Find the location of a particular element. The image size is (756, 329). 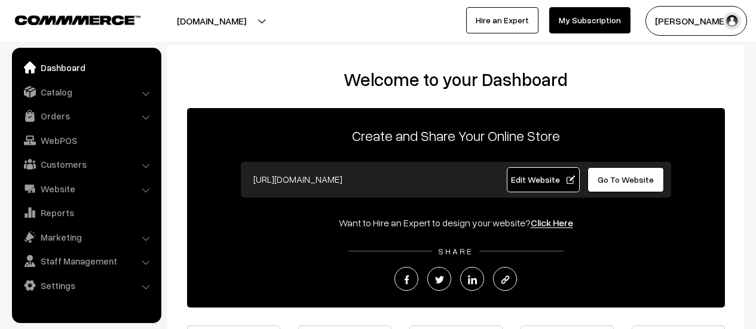

a: Marketing is located at coordinates (86, 237).